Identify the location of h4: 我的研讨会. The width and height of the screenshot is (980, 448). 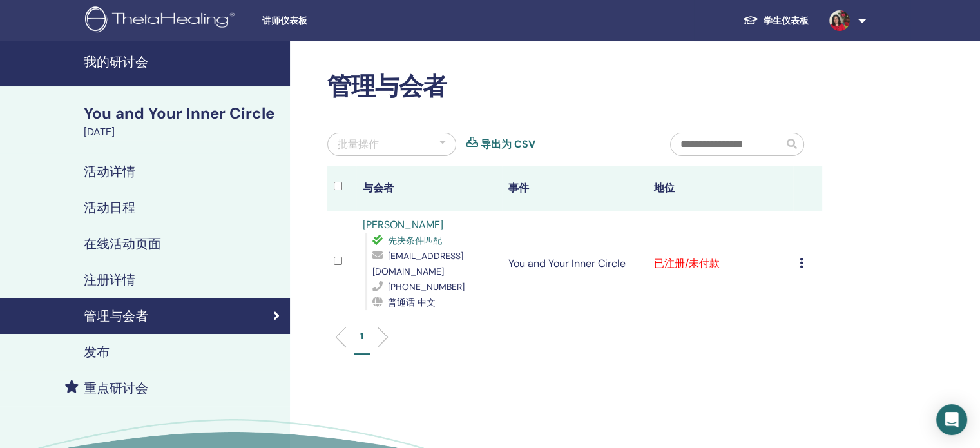
(183, 62).